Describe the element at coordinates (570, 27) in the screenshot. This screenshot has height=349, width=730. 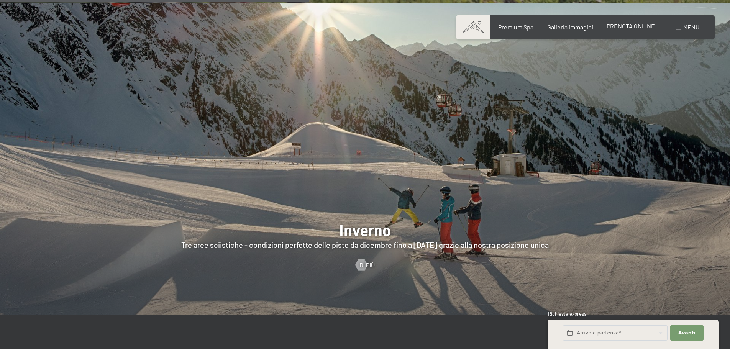
I see `span: Galleria immagini` at that location.